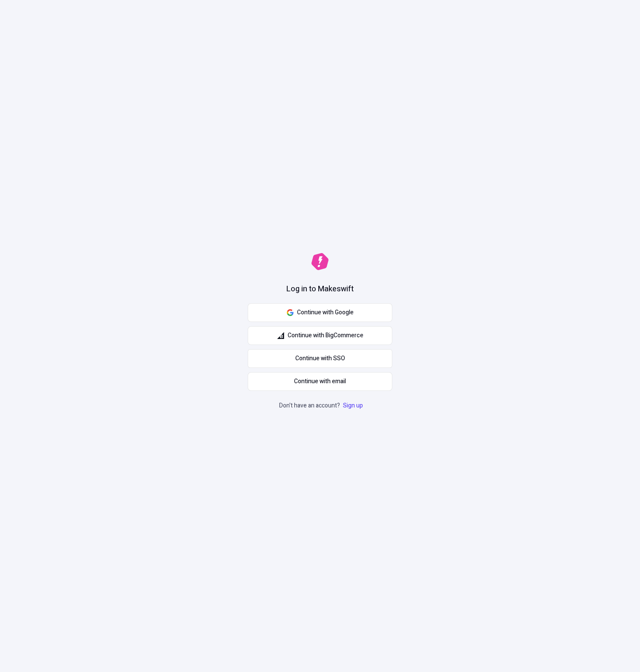  What do you see at coordinates (325, 313) in the screenshot?
I see `span: Continue with Google` at bounding box center [325, 313].